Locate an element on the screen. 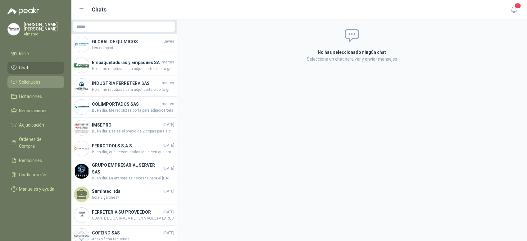 Image resolution: width=527 pixels, height=241 pixels. a: Company LogoINDUSTRIA FERRETERA SASmartesHola, me recotizas para adjuticartelo porfa gracias is located at coordinates (124, 86).